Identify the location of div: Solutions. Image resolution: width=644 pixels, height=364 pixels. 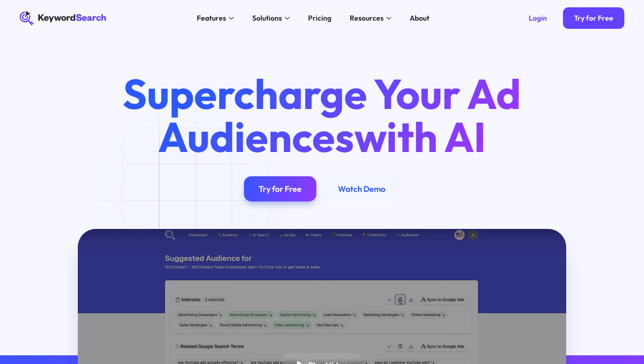
(267, 18).